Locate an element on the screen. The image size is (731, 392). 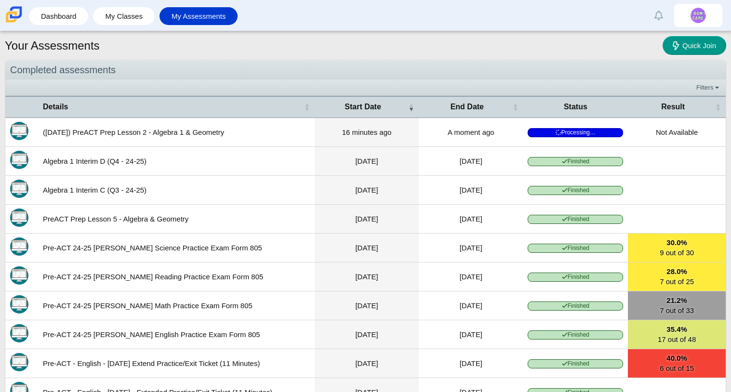
b: 40.0% is located at coordinates (677, 358).